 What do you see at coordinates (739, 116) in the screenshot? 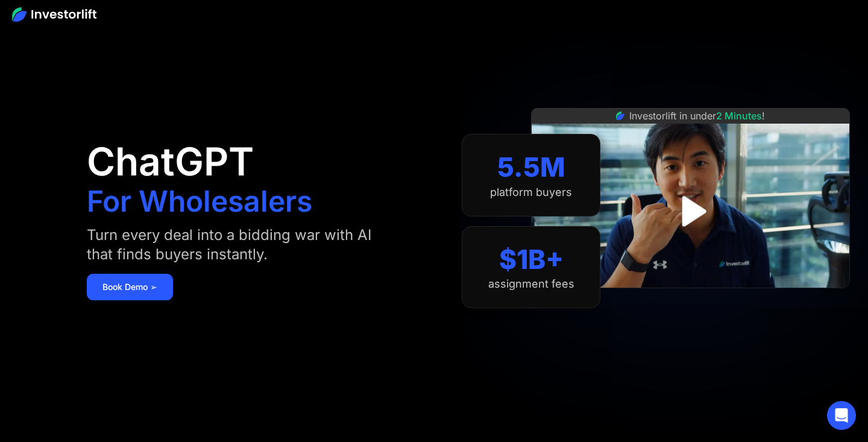
I see `span: 2 Minutes` at bounding box center [739, 116].